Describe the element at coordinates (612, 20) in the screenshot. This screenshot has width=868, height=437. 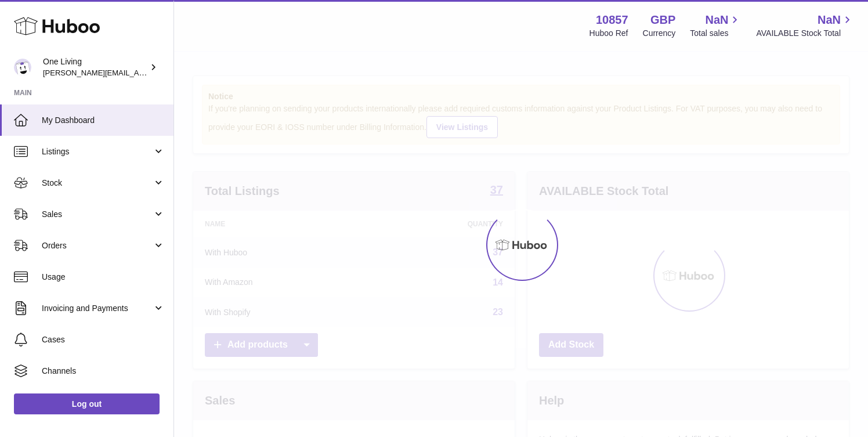
I see `strong: 10857` at that location.